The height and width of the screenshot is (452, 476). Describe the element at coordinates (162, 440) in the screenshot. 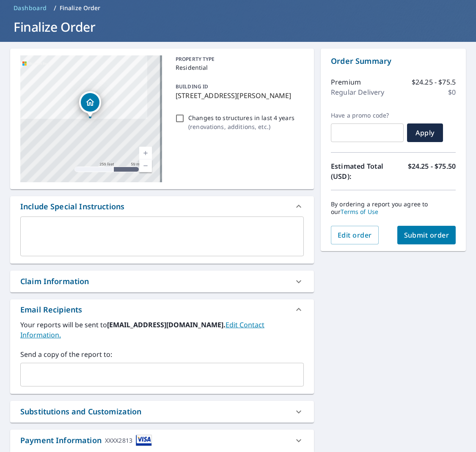

I see `div: Payment InformationXXXX2813cardImage` at that location.